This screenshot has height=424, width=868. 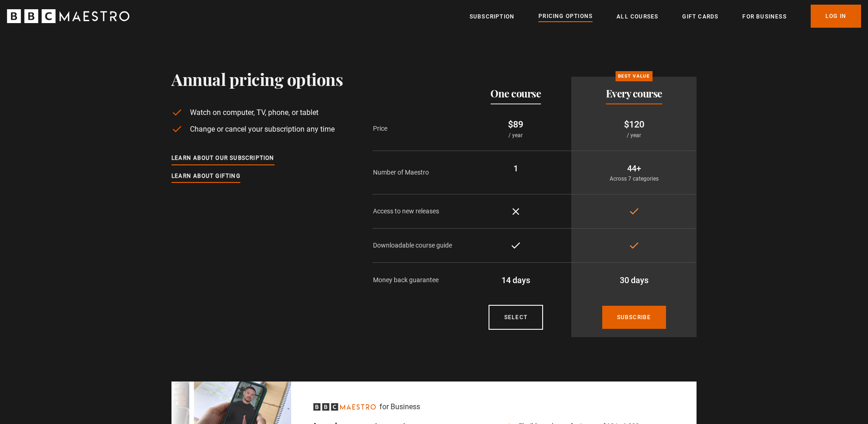 I want to click on a: Subscription, so click(x=492, y=17).